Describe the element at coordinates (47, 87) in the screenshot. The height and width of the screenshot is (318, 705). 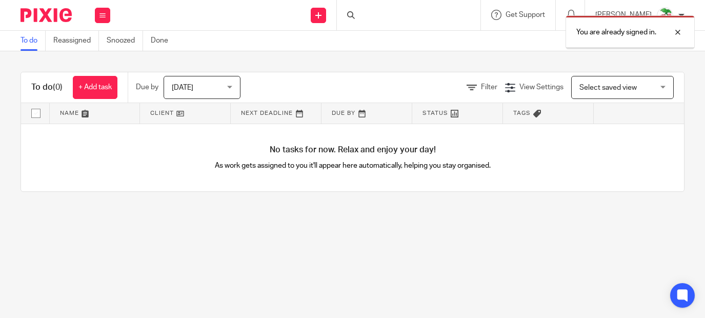
I see `h1: To do` at that location.